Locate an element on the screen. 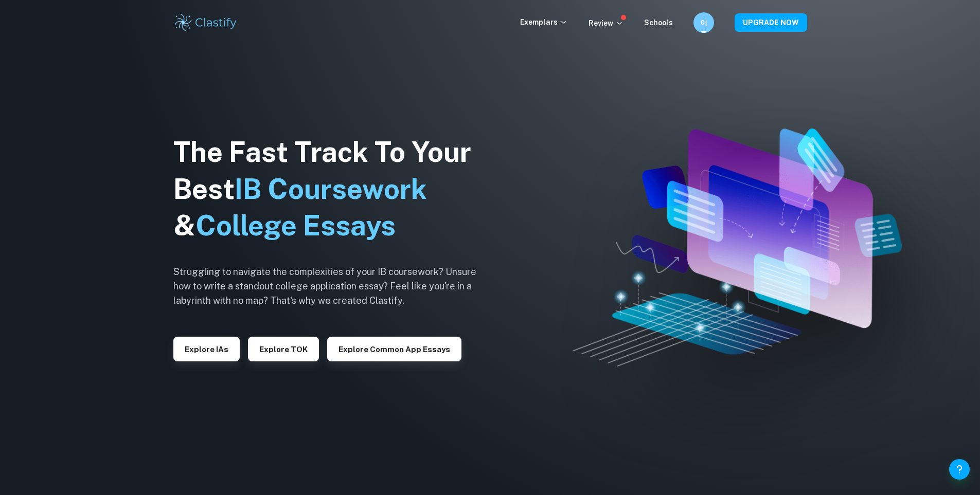 The width and height of the screenshot is (980, 495). h6: Struggling to navigate the complexities of your IB coursework? Unsure how to write a standout col... is located at coordinates (333, 286).